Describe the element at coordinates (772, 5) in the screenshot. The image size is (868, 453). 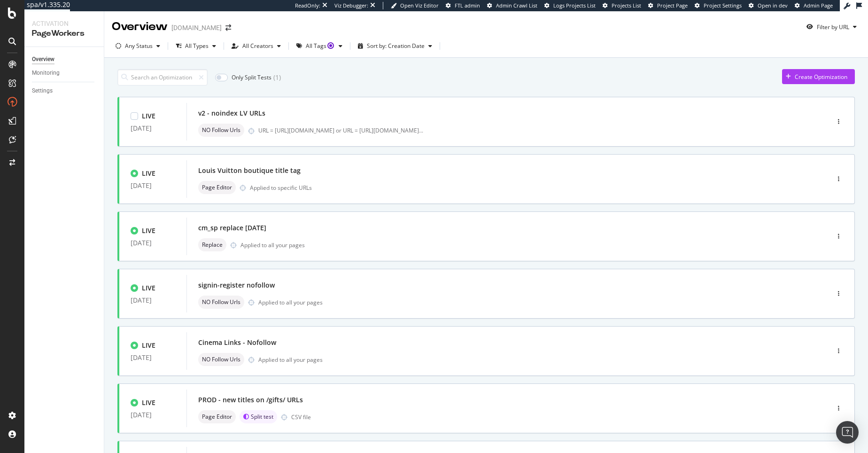
I see `span: Open in dev` at that location.